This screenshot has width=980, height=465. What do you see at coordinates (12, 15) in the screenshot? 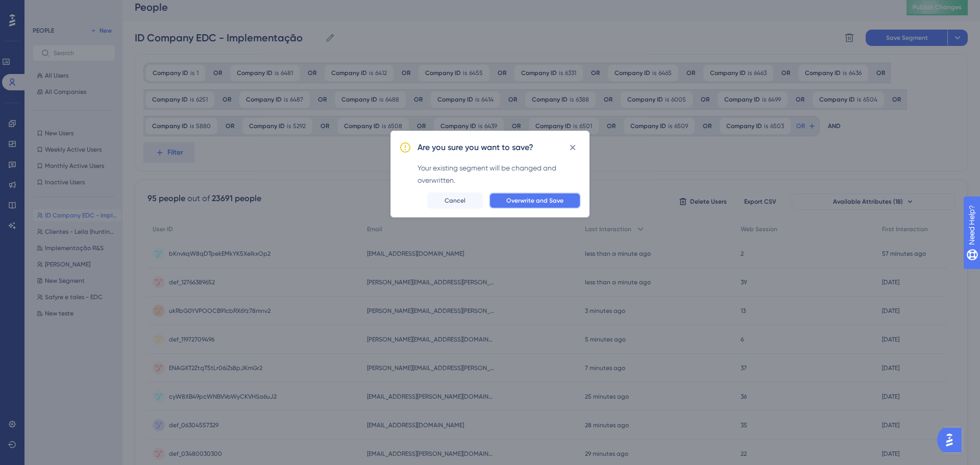
I see `img: launcher-image-alternative-text` at bounding box center [12, 15].